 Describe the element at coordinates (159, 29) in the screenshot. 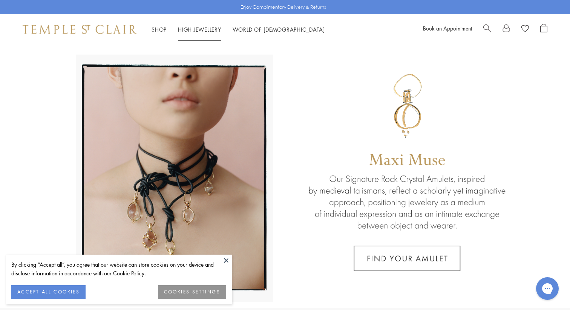

I see `a: ShopShop` at that location.